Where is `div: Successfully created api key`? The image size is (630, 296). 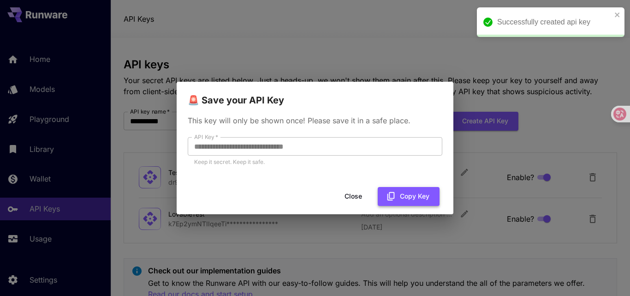 div: Successfully created api key is located at coordinates (554, 22).